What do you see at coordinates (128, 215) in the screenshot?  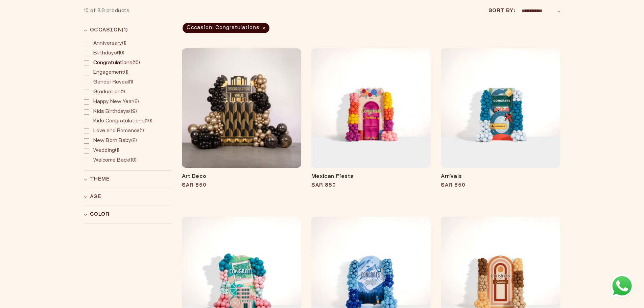 I see `summary: Color (0 selected)` at bounding box center [128, 215].